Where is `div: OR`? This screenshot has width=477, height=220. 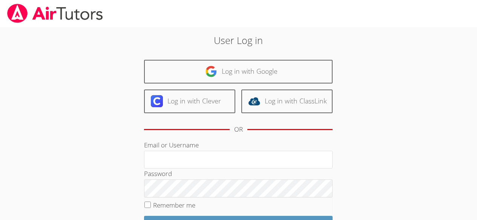 div: OR is located at coordinates (238, 130).